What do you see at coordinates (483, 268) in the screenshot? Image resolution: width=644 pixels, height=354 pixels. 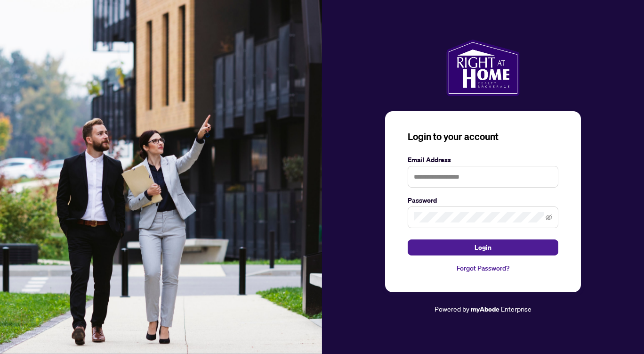 I see `a: Forgot Password?` at bounding box center [483, 268].